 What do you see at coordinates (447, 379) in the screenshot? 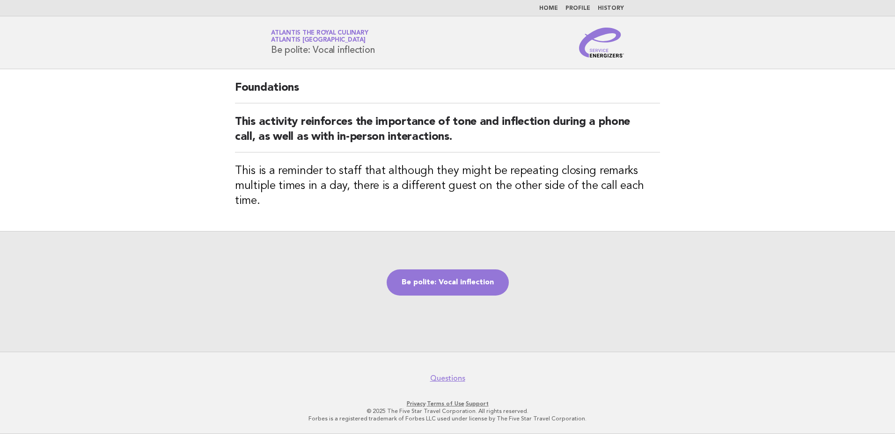
I see `a: Questions` at bounding box center [447, 379].